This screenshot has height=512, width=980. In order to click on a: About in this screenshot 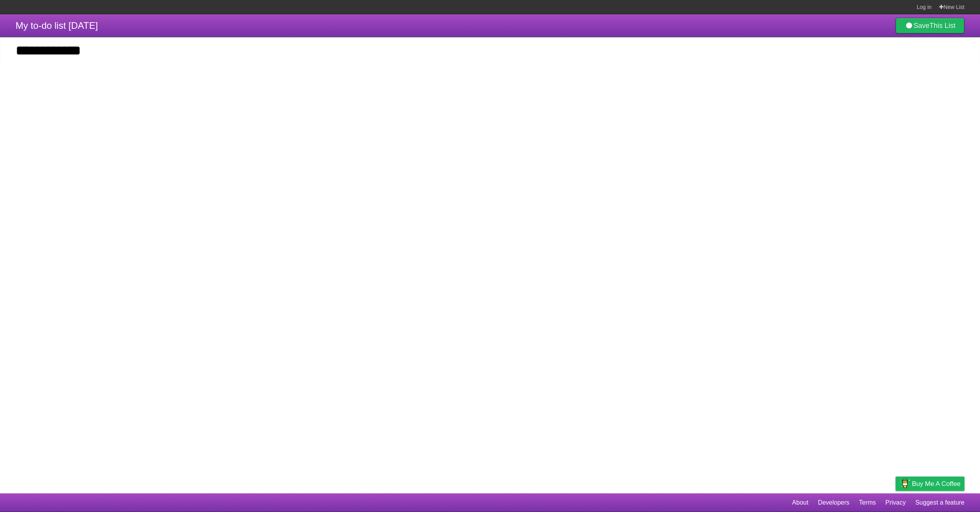, I will do `click(800, 503)`.